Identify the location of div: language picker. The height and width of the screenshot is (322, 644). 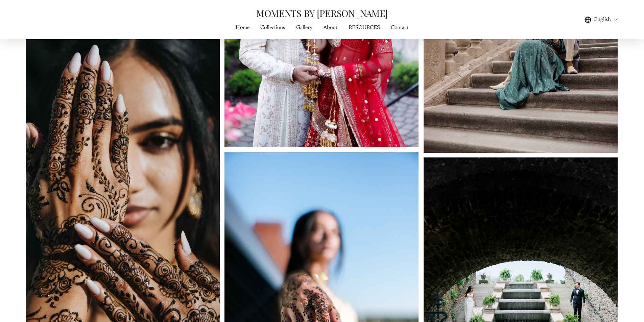
(601, 19).